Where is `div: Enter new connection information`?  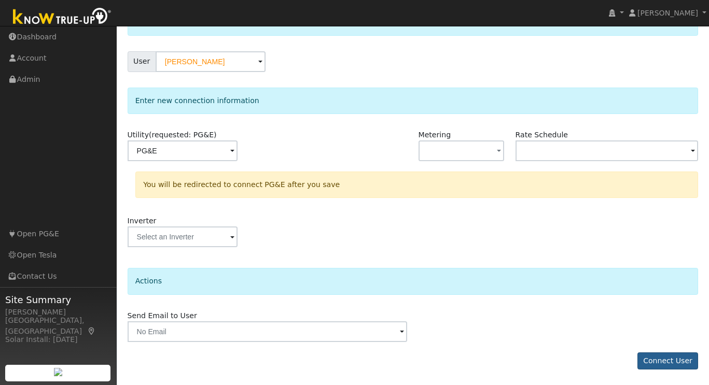
div: Enter new connection information is located at coordinates (413, 101).